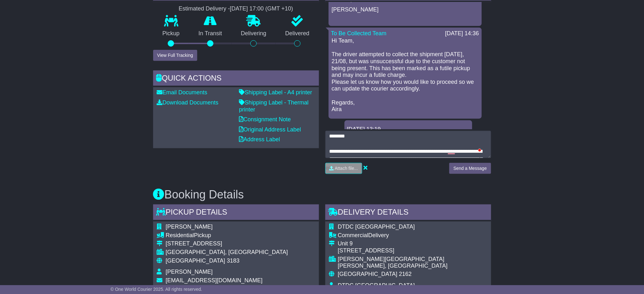  I want to click on span: Commercial, so click(353, 235).